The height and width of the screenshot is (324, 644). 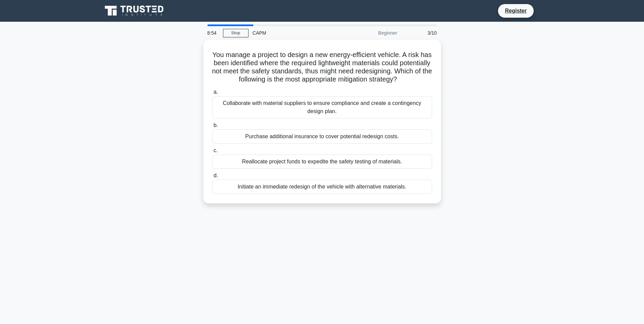 What do you see at coordinates (322, 136) in the screenshot?
I see `div: Purchase additional insurance to cover potential redesign costs.` at bounding box center [322, 136].